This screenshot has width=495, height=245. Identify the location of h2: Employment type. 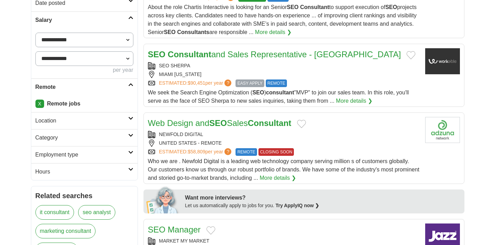
(82, 155).